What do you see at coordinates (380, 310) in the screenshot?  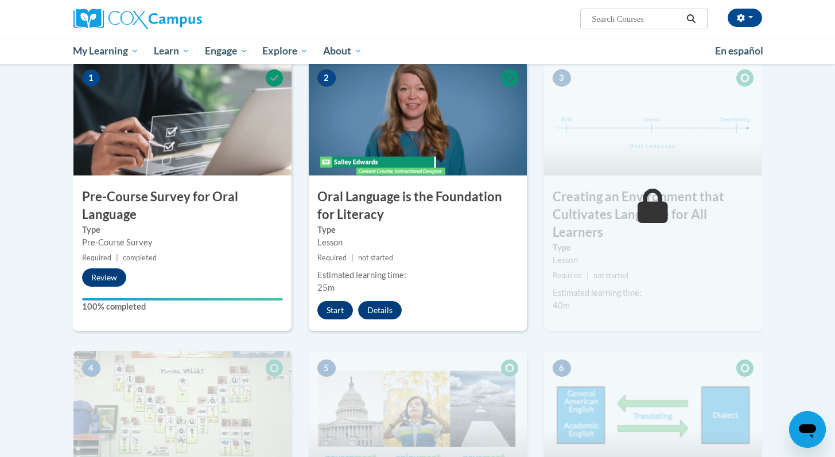 I see `button: Details` at bounding box center [380, 310].